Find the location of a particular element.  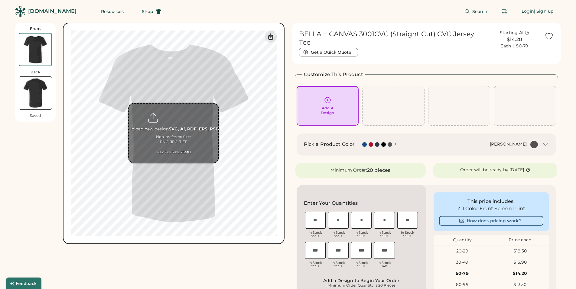

button: Search is located at coordinates (476, 11).